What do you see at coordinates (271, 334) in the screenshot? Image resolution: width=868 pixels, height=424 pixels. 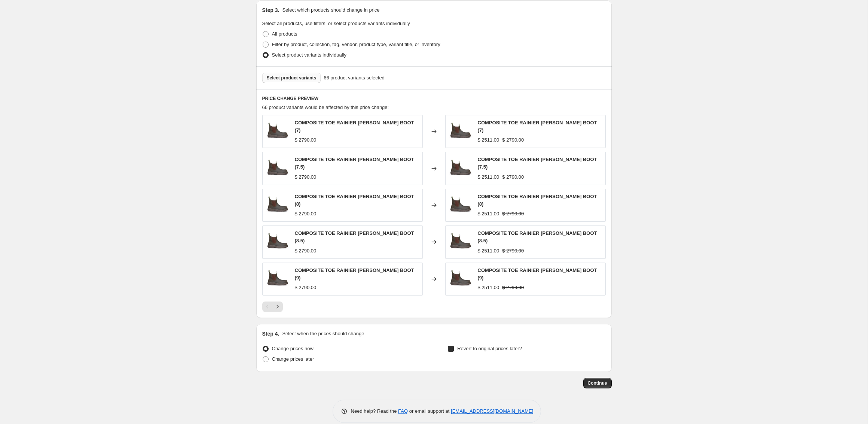 I see `h2: Step 4.` at bounding box center [271, 334].